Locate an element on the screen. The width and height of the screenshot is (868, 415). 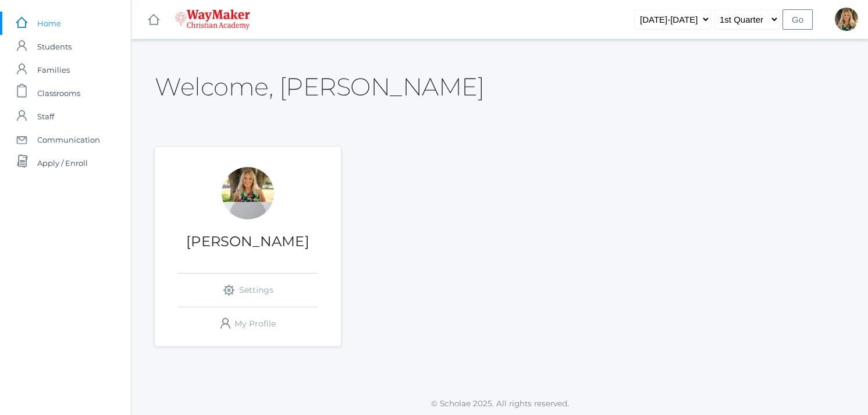
input: Go is located at coordinates (798, 19).